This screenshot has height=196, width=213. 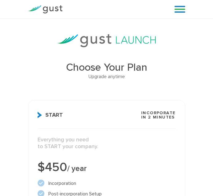 I want to click on img: Gust Logo, so click(x=45, y=9).